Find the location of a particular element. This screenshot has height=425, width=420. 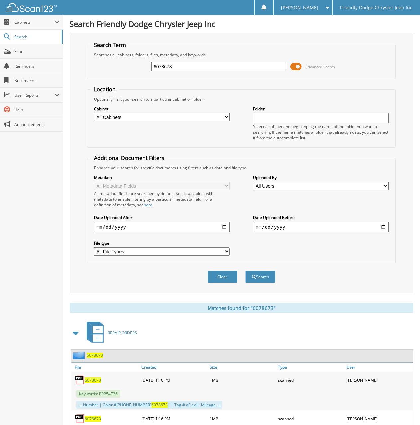

span: Bookmarks is located at coordinates (37, 81).